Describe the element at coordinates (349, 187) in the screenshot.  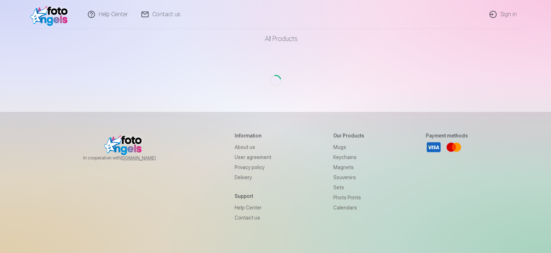
I see `a: Sets` at that location.